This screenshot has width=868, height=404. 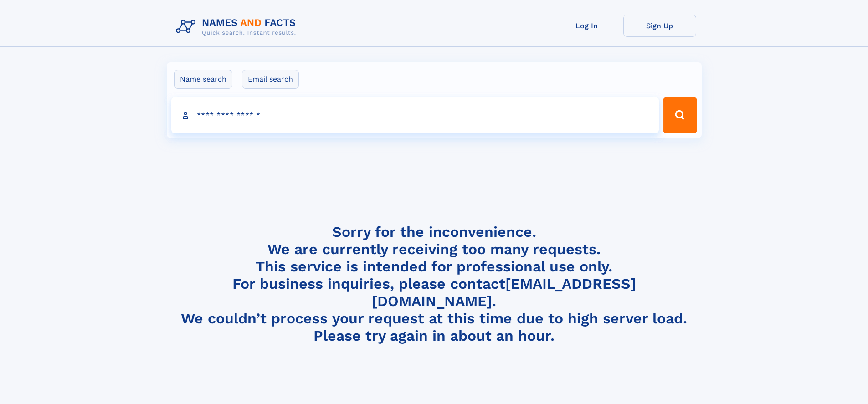 What do you see at coordinates (203, 79) in the screenshot?
I see `label: Name search` at bounding box center [203, 79].